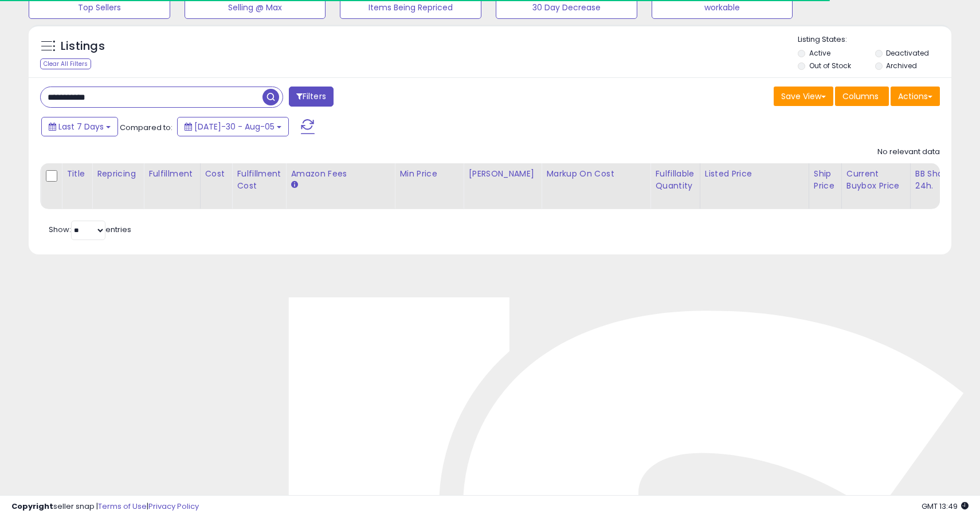  I want to click on div: No relevant data, so click(908, 151).